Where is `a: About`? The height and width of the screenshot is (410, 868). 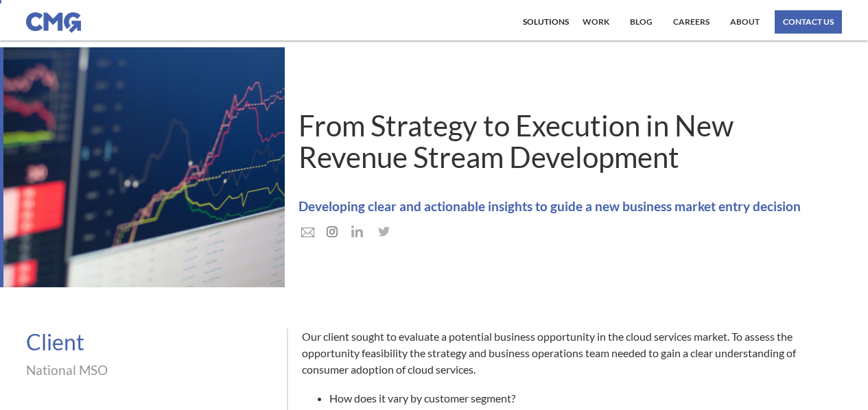
a: About is located at coordinates (744, 22).